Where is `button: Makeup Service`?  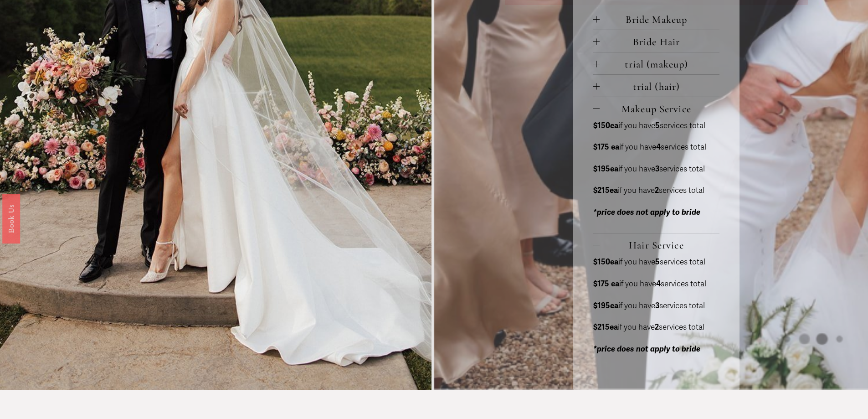 button: Makeup Service is located at coordinates (656, 108).